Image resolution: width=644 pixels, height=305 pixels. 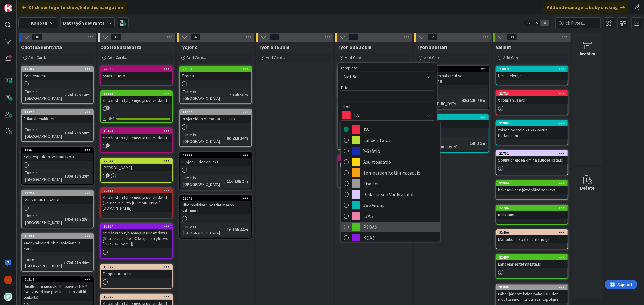 I want to click on div: Lähdejärjestelmien pakollisuuden muuttaminen kaikkiin siirtopohjiin, so click(x=532, y=297).